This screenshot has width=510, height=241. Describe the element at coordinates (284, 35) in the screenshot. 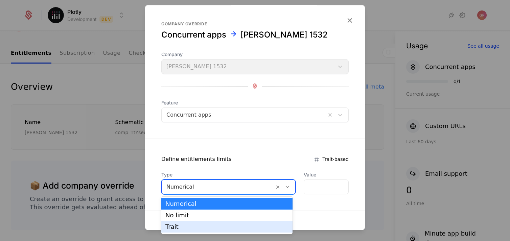

I see `div: Greg 1532` at that location.